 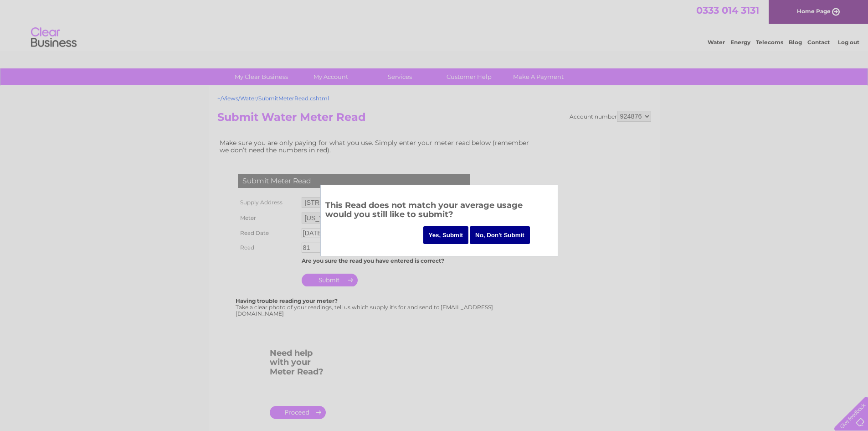 I want to click on a: Log out, so click(x=848, y=42).